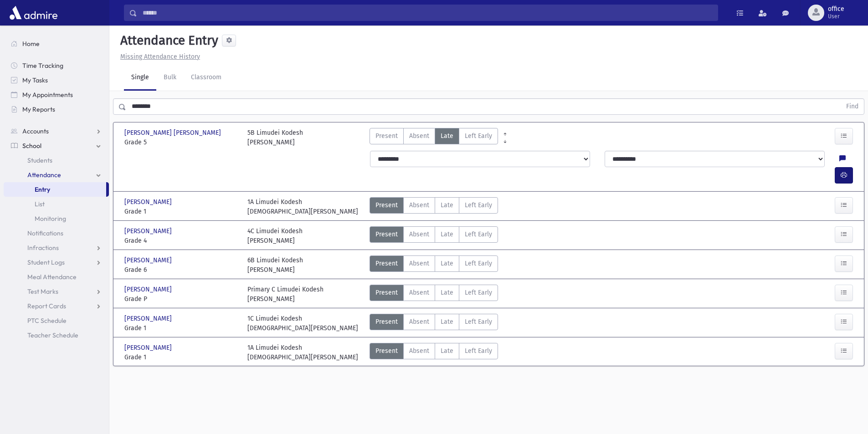 The height and width of the screenshot is (434, 868). I want to click on span: Report Cards, so click(47, 306).